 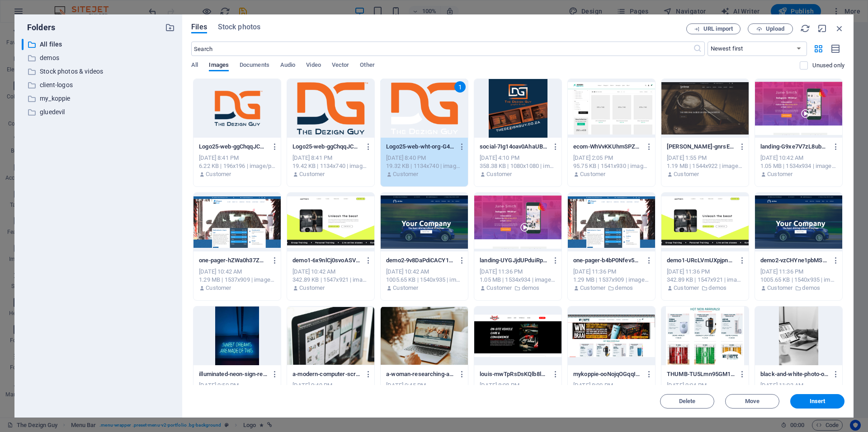 I want to click on p: illuminated-neon-sign-reading-sweet-dreams-are-made-of-this-in-blue-lighting-lXdnftpiBlbwpQtT07uQ..., so click(x=233, y=375).